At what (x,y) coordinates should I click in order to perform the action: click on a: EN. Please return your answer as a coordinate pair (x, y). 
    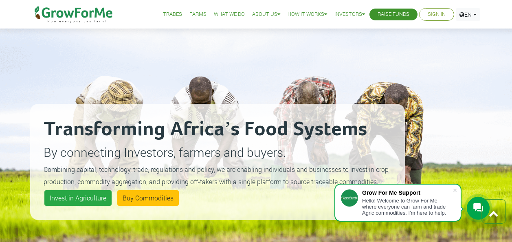
    Looking at the image, I should click on (468, 14).